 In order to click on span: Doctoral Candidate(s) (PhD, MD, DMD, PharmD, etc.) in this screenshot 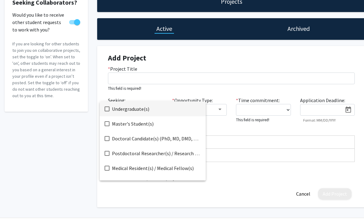, I will do `click(156, 139)`.